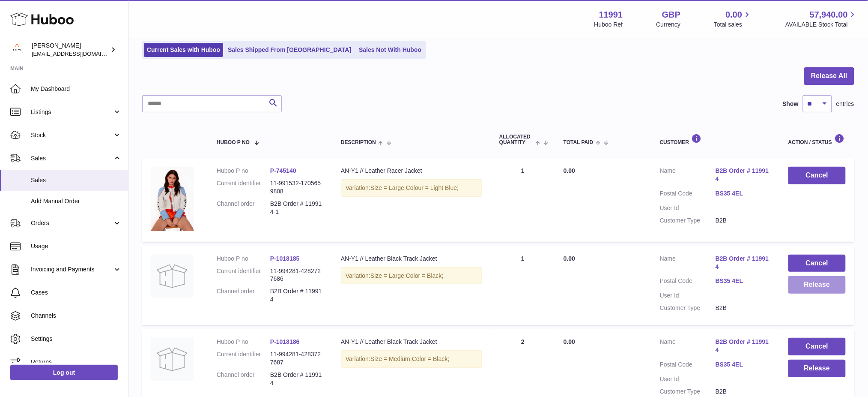 The image size is (868, 397). I want to click on dd: 11-994281-4282727686, so click(297, 275).